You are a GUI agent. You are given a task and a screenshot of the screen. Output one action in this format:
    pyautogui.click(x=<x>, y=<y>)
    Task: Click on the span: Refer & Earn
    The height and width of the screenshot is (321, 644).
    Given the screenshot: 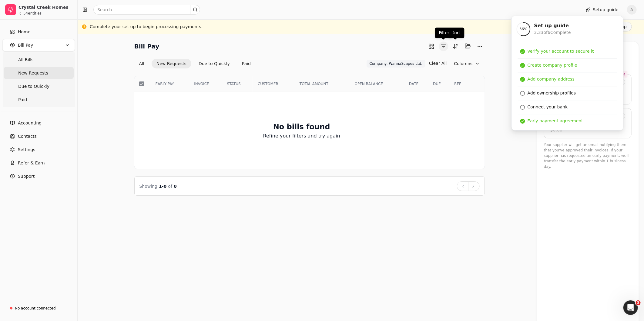 What is the action you would take?
    pyautogui.click(x=31, y=163)
    